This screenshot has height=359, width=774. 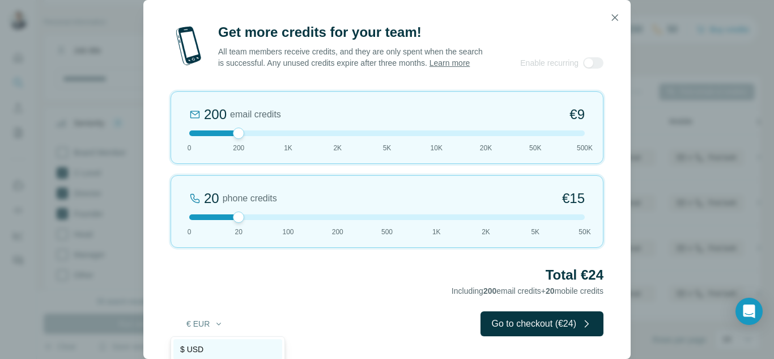 I want to click on span: €15, so click(x=574, y=198).